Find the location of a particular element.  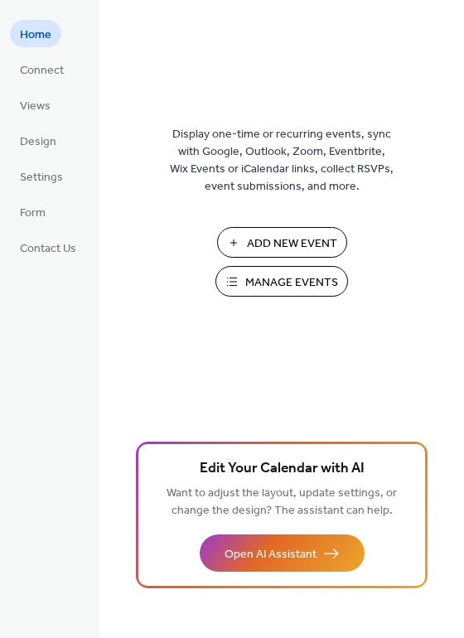

span: Manage Events is located at coordinates (292, 283).